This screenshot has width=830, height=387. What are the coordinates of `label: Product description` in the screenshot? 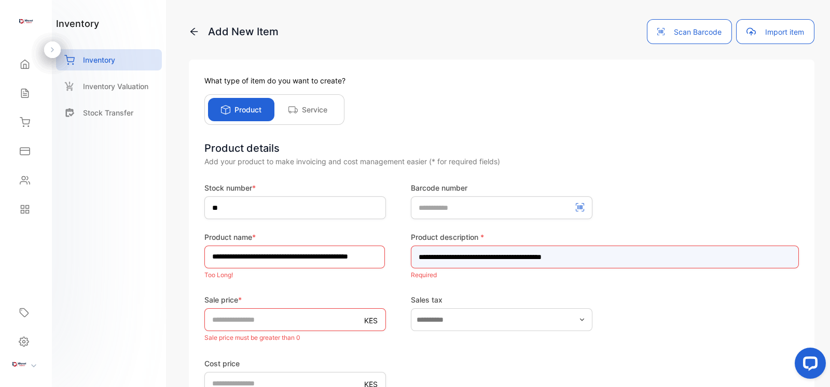 It's located at (605, 237).